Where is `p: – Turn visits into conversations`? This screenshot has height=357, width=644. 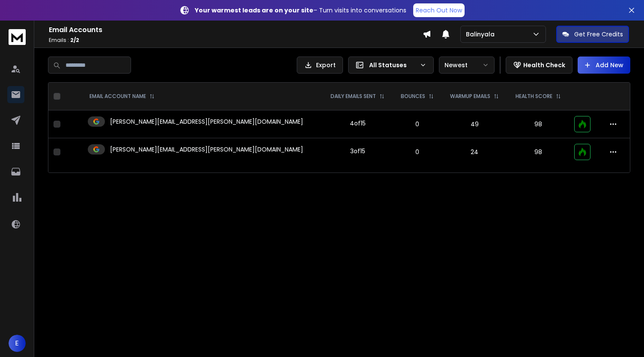
p: – Turn visits into conversations is located at coordinates (301, 10).